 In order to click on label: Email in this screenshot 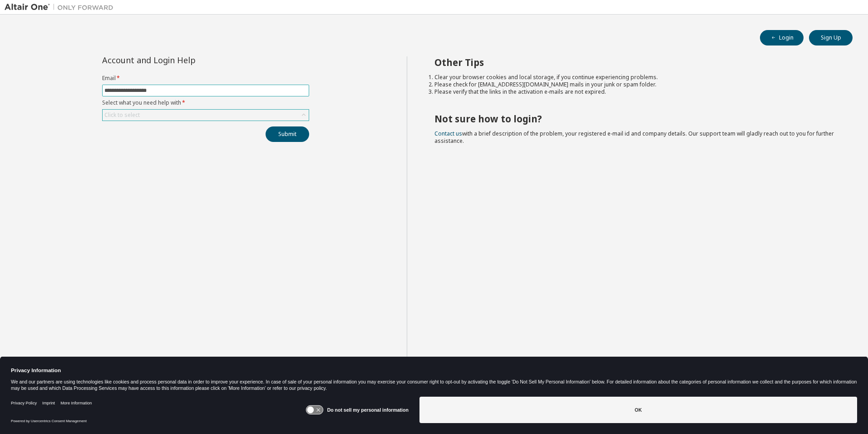, I will do `click(205, 78)`.